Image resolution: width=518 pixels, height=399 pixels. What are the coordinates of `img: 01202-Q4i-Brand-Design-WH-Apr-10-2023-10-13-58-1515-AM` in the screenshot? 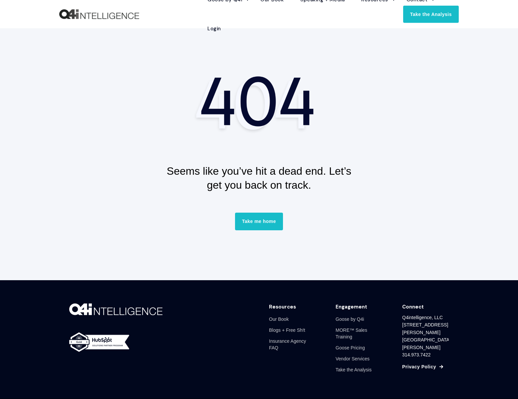 It's located at (116, 309).